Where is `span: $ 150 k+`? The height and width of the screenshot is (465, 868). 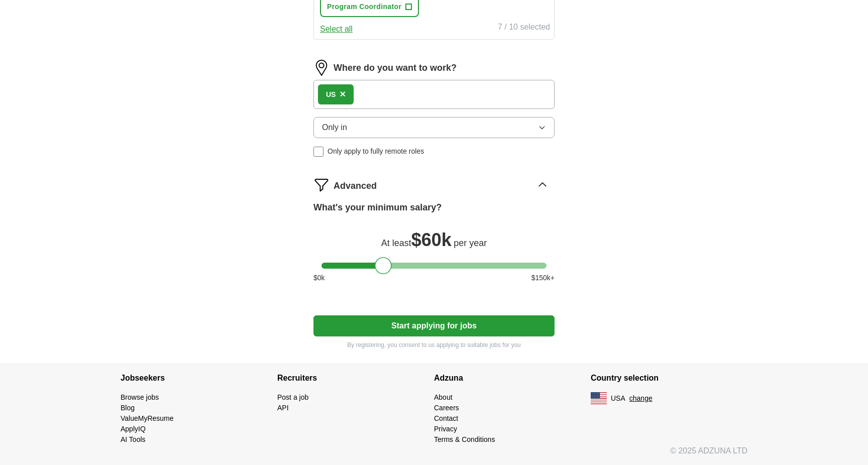
span: $ 150 k+ is located at coordinates (543, 278).